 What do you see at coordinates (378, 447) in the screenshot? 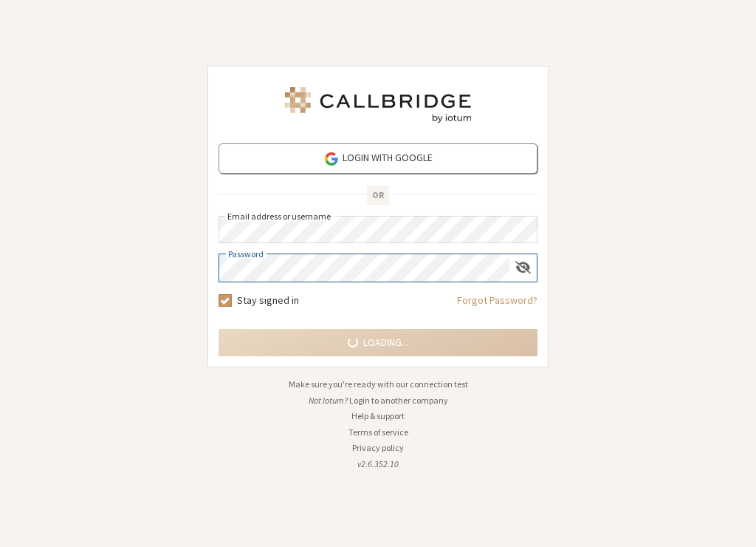
I see `a: Privacy policy` at bounding box center [378, 447].